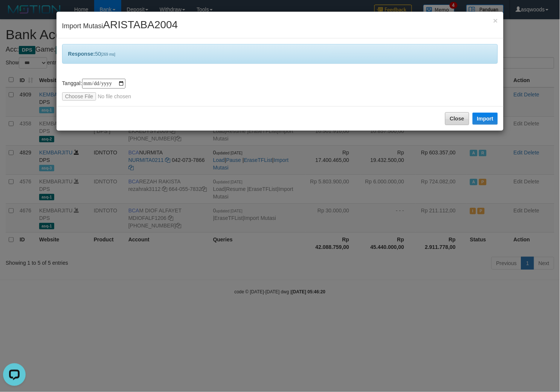  Describe the element at coordinates (486, 119) in the screenshot. I see `button: Import` at that location.